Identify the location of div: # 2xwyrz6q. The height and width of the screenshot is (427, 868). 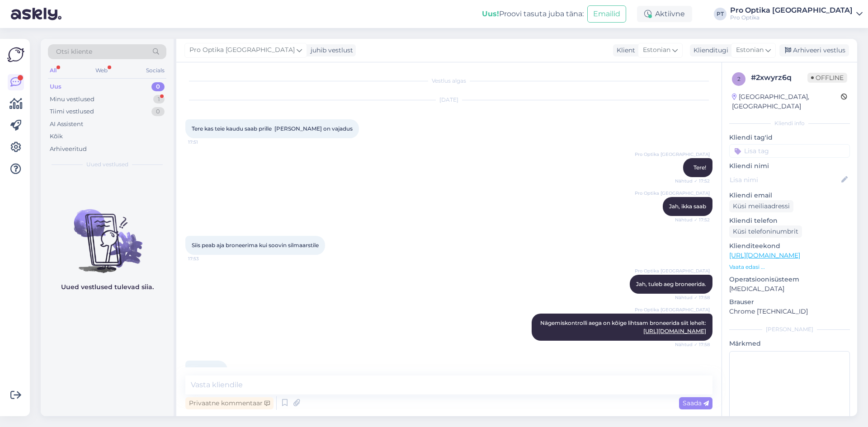
(779, 78).